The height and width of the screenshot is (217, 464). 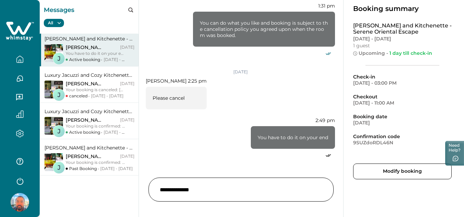 I want to click on a: Modify booking, so click(x=403, y=171).